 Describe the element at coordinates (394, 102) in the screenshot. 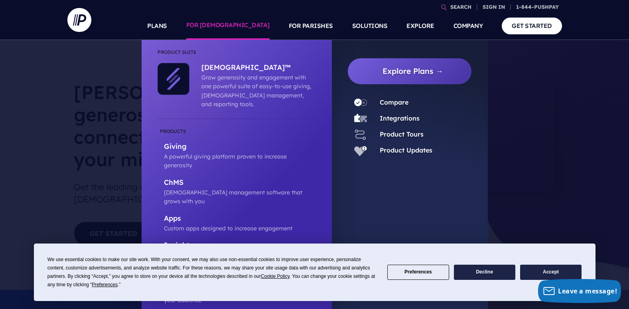

I see `a: Compare` at that location.